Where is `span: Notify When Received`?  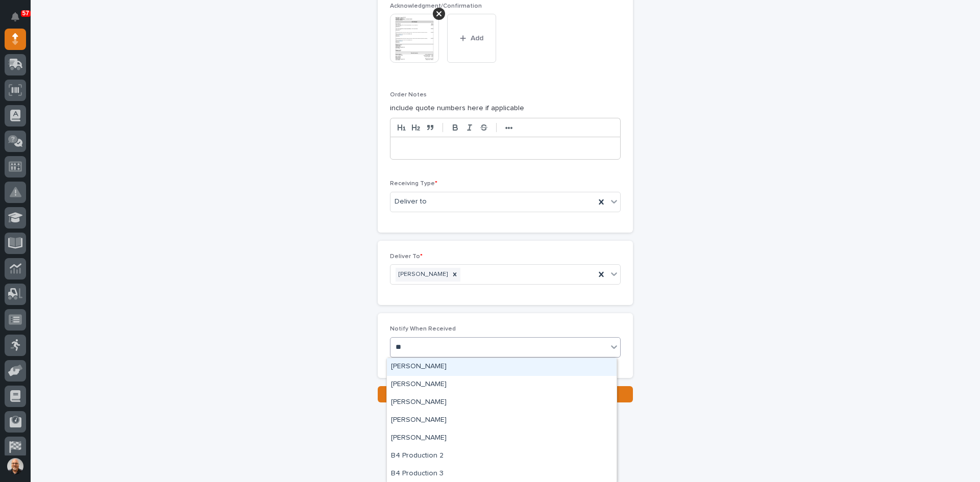 span: Notify When Received is located at coordinates (423, 329).